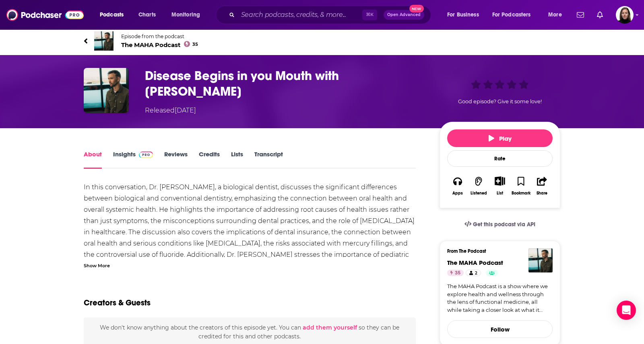  I want to click on span: Monitoring, so click(186, 15).